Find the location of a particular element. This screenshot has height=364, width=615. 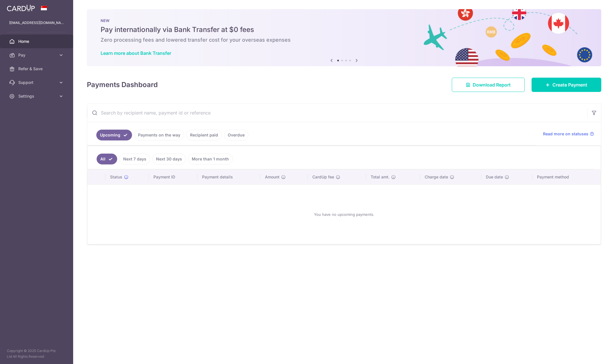

span: Pay is located at coordinates (37, 55).